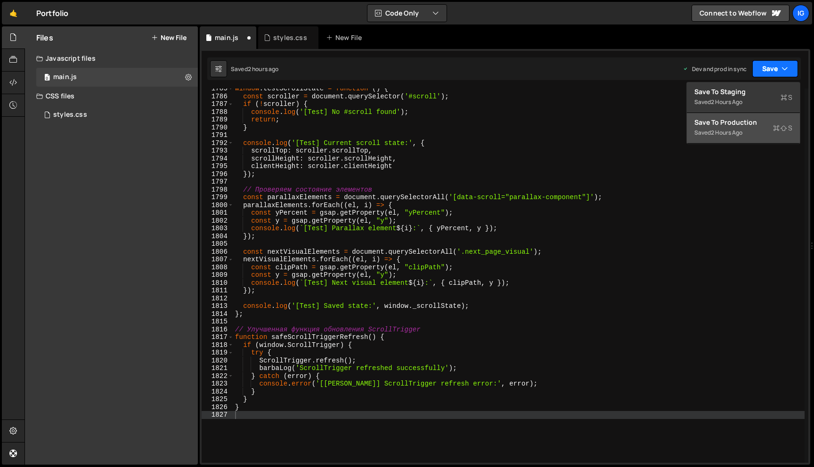 This screenshot has height=467, width=814. I want to click on div: 1809, so click(218, 275).